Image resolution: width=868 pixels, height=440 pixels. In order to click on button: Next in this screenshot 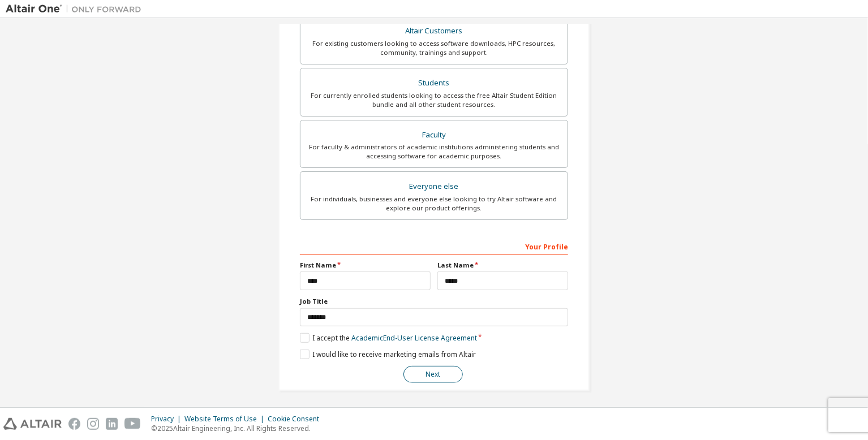, I will do `click(433, 375)`.